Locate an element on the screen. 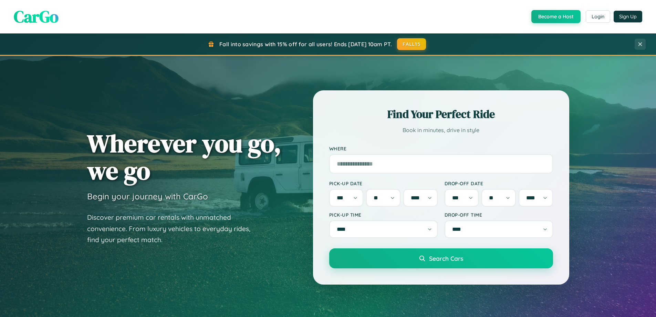  h3: Begin your journey with CarGo is located at coordinates (147, 196).